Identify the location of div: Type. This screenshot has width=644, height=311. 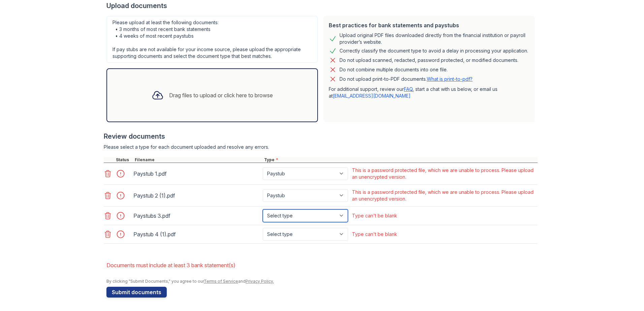
(400, 160).